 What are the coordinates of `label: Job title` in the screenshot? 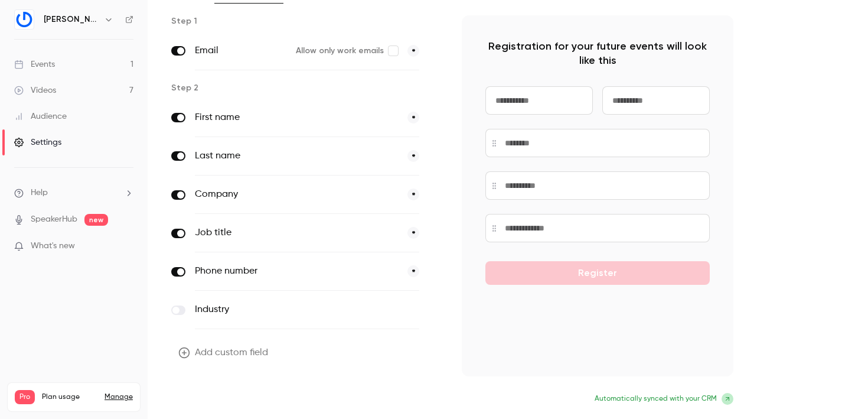 It's located at (296, 233).